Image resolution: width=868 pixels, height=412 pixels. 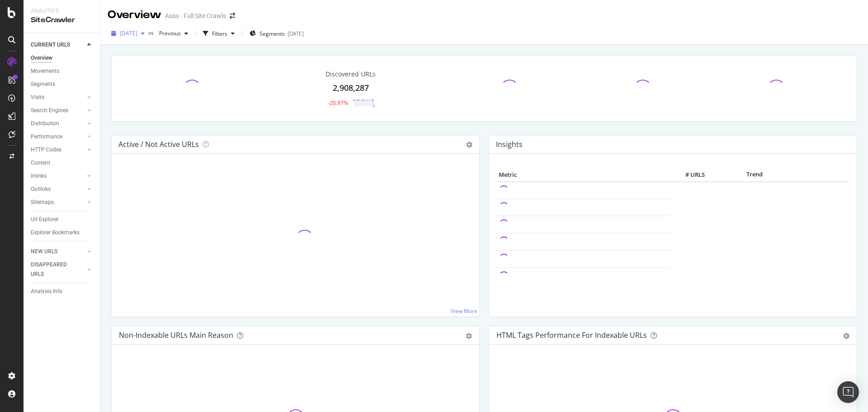 What do you see at coordinates (57, 251) in the screenshot?
I see `a: NEW URLS` at bounding box center [57, 251].